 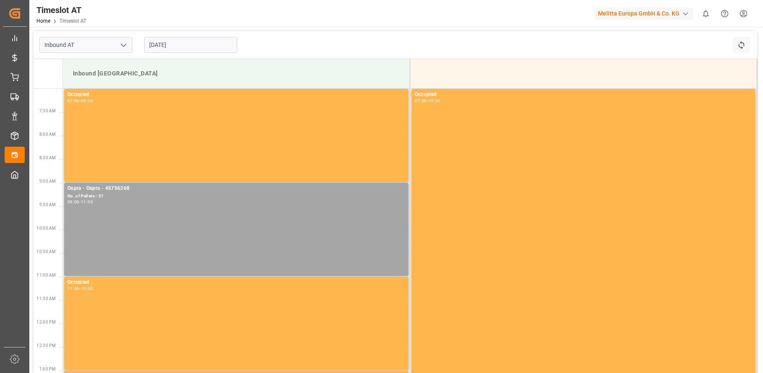 I want to click on a: Home, so click(x=43, y=21).